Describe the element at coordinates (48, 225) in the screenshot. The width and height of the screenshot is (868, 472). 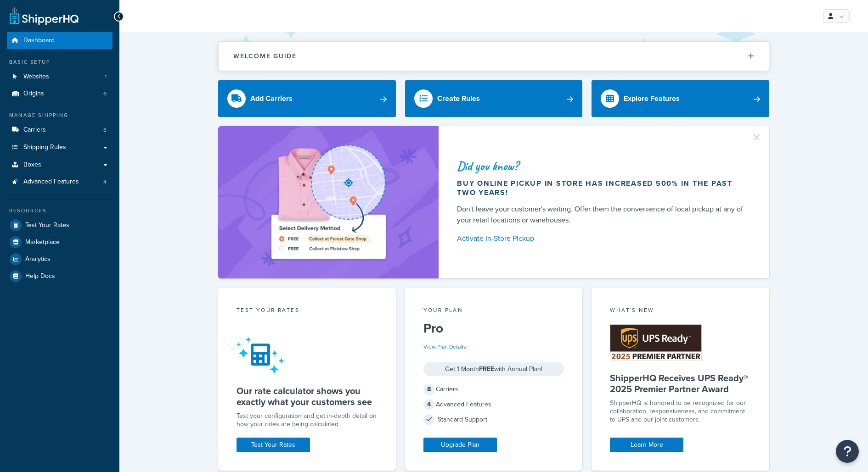
I see `span: Test Your Rates` at that location.